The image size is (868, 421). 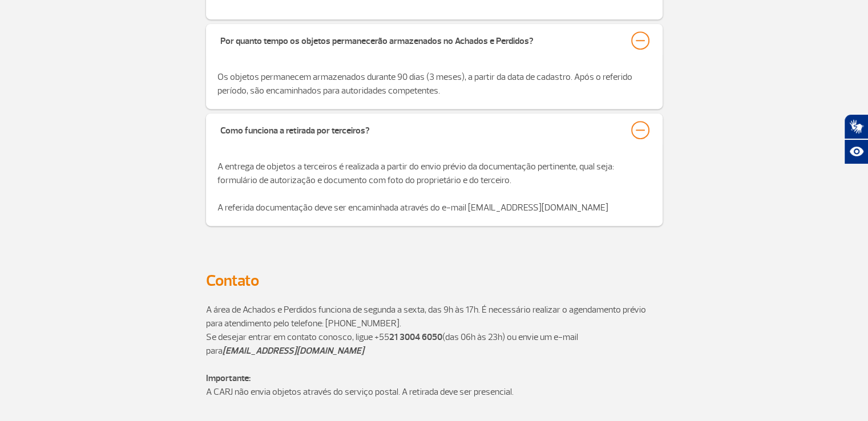 I want to click on button: Como funciona a retirada por terceiros?, so click(x=434, y=130).